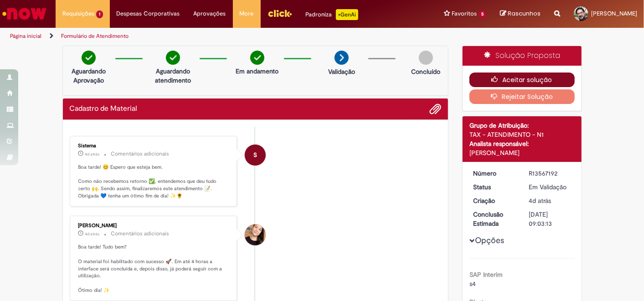  I want to click on img: img-circle-grey.png, so click(425, 58).